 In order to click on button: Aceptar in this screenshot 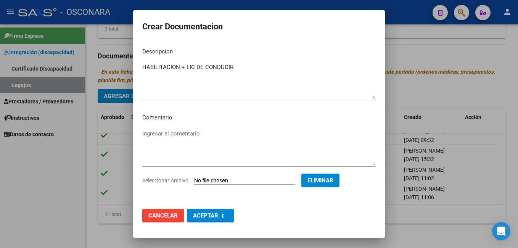, I will do `click(210, 215)`.